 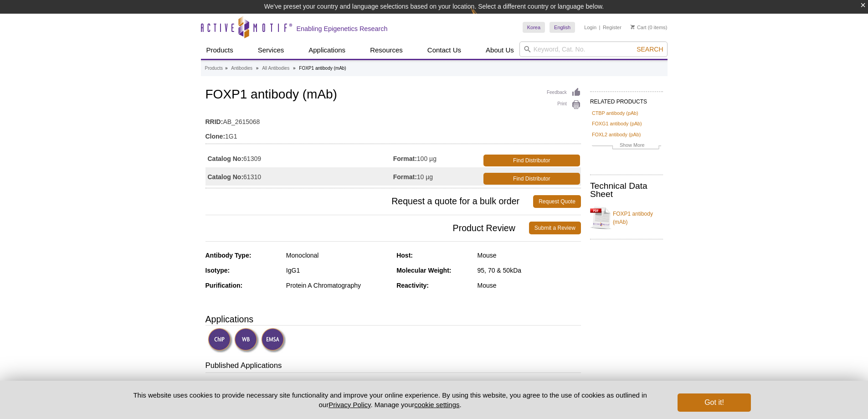 What do you see at coordinates (557, 201) in the screenshot?
I see `a: Request Quote` at bounding box center [557, 201].